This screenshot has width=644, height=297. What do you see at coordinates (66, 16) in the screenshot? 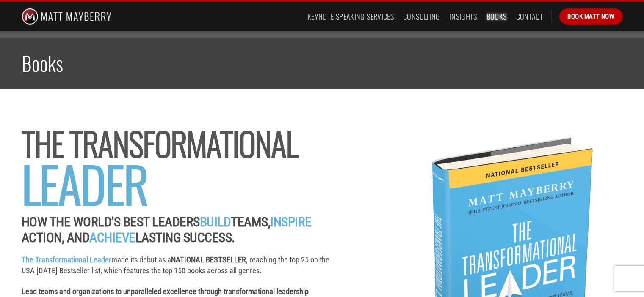
I see `img: Matt Mayberry` at bounding box center [66, 16].